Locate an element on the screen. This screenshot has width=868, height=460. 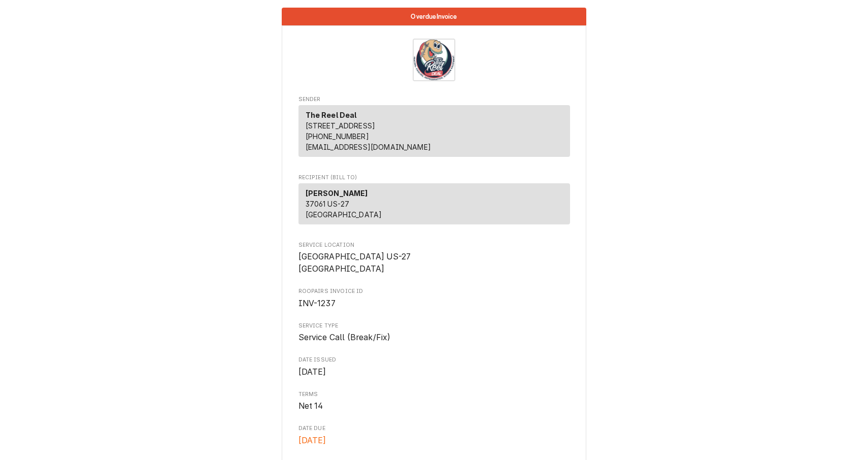
span: Overdue Invoice is located at coordinates (434, 16).